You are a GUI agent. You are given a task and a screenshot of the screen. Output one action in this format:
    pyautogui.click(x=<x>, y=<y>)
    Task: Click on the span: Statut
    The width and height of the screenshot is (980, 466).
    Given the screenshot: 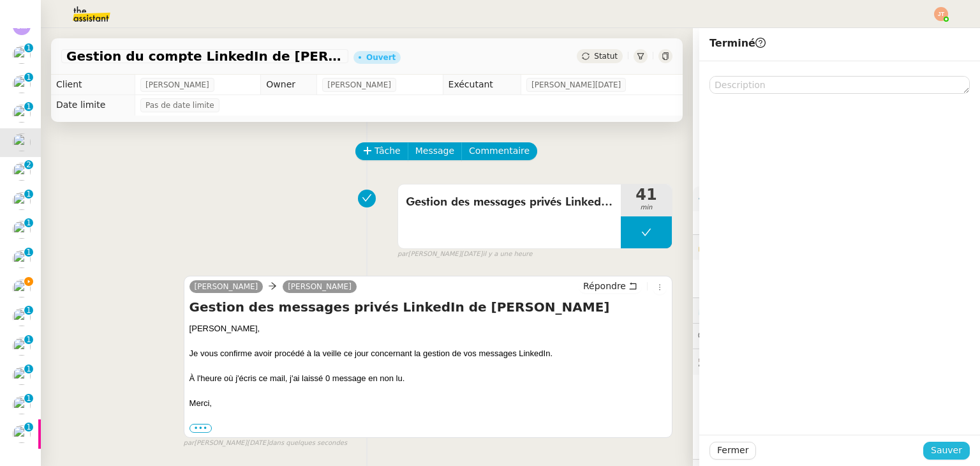 What is the action you would take?
    pyautogui.click(x=605, y=56)
    